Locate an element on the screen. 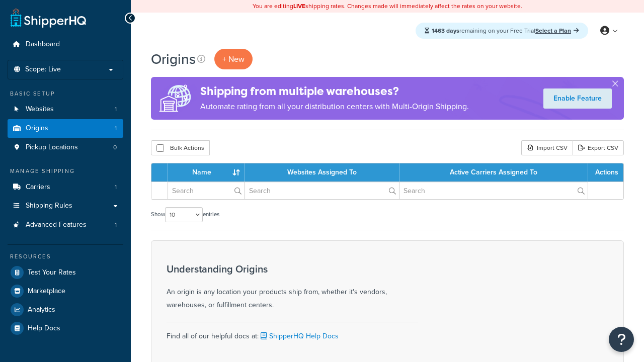  th: Actions is located at coordinates (606, 172).